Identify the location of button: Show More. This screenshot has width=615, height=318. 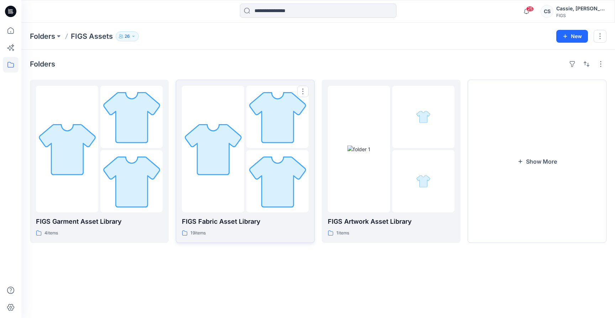
(537, 161).